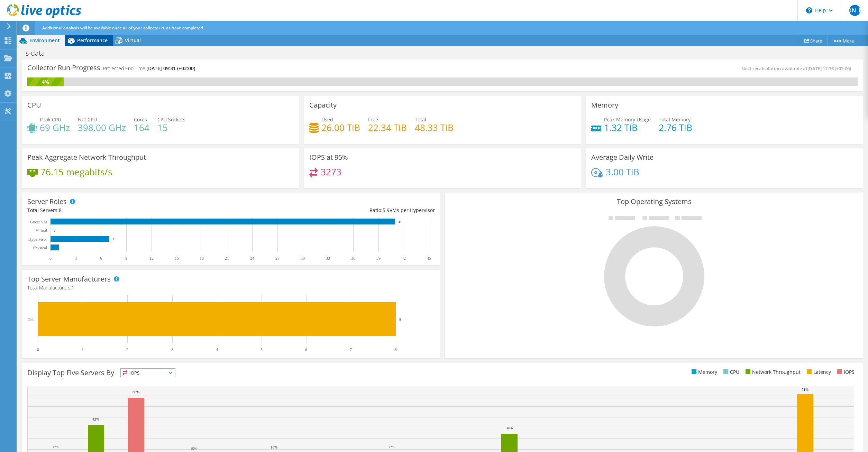 This screenshot has width=868, height=452. Describe the element at coordinates (133, 40) in the screenshot. I see `span: Virtual` at that location.